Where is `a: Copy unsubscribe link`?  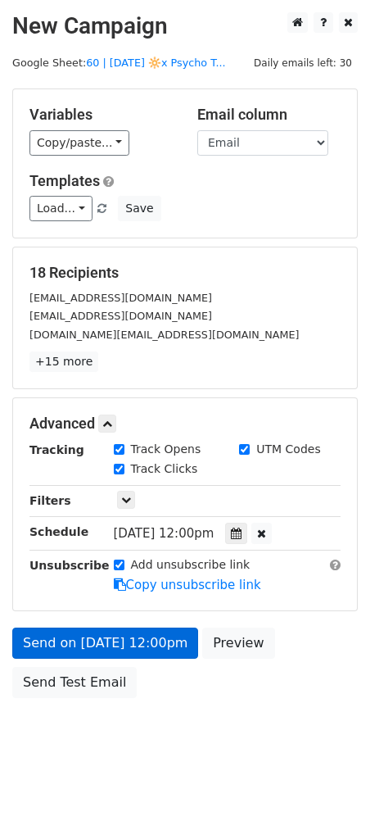
a: Copy unsubscribe link is located at coordinates (188, 585).